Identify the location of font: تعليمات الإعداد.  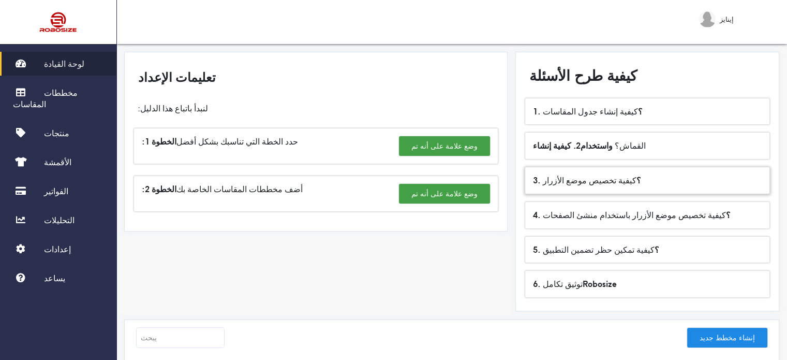
(177, 77).